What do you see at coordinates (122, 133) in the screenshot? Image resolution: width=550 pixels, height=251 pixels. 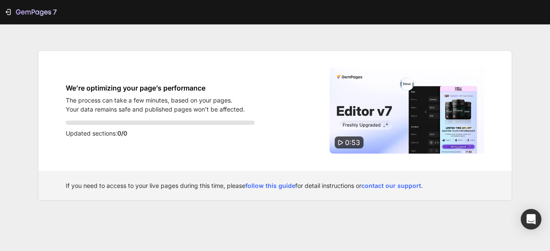 I see `span: 0/0` at bounding box center [122, 133].